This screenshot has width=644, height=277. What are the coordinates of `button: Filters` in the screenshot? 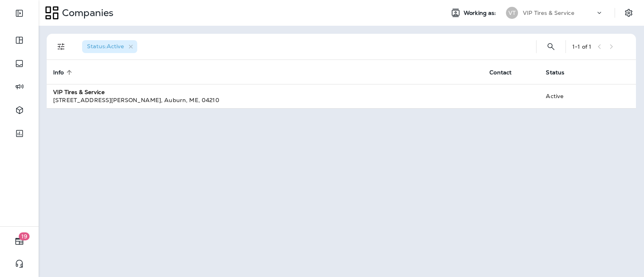 It's located at (61, 47).